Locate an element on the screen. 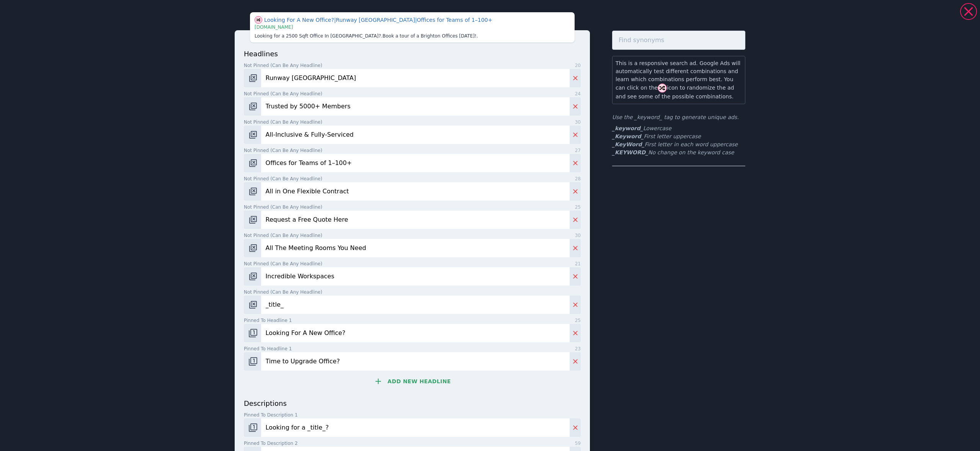  li: Lowercase is located at coordinates (679, 128).